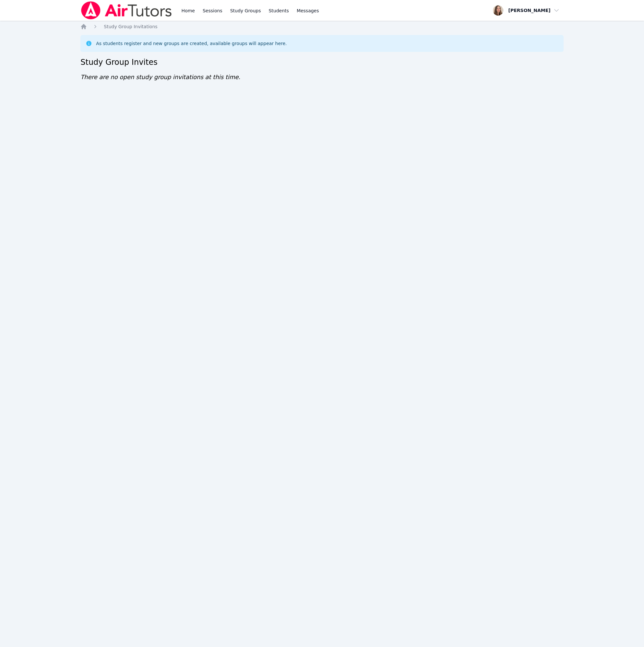 The height and width of the screenshot is (647, 644). Describe the element at coordinates (322, 62) in the screenshot. I see `h2: Study Group Invites` at that location.